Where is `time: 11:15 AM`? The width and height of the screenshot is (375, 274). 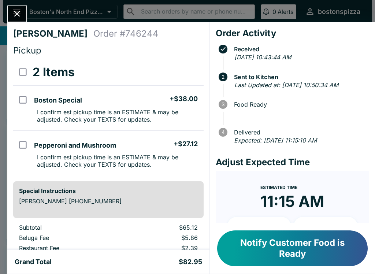
time: 11:15 AM is located at coordinates (292, 201).